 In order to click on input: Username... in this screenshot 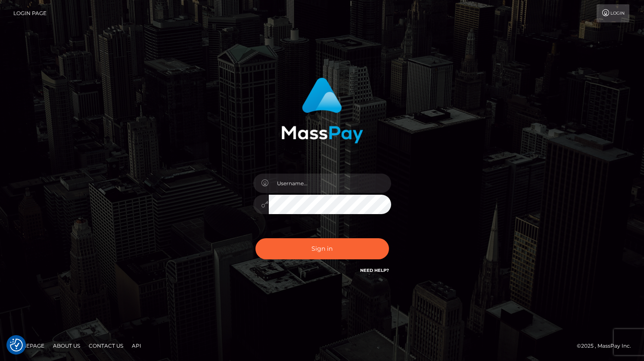, I will do `click(330, 183)`.